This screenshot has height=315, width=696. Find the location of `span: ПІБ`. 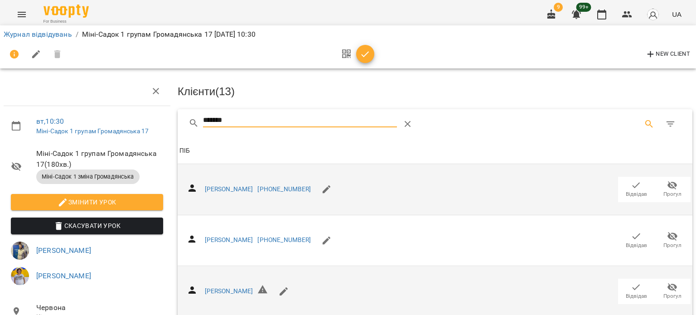

span: ПІБ is located at coordinates (435, 151).